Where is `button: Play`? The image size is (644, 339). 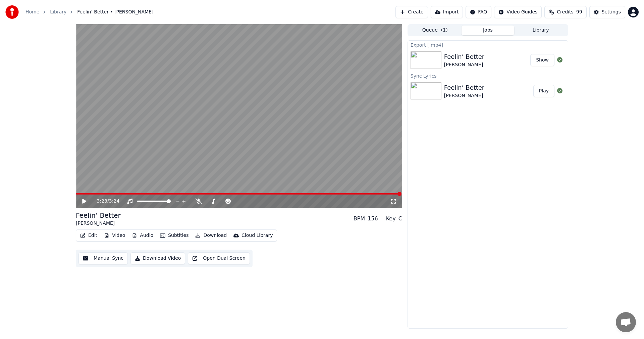
button: Play is located at coordinates (544, 91).